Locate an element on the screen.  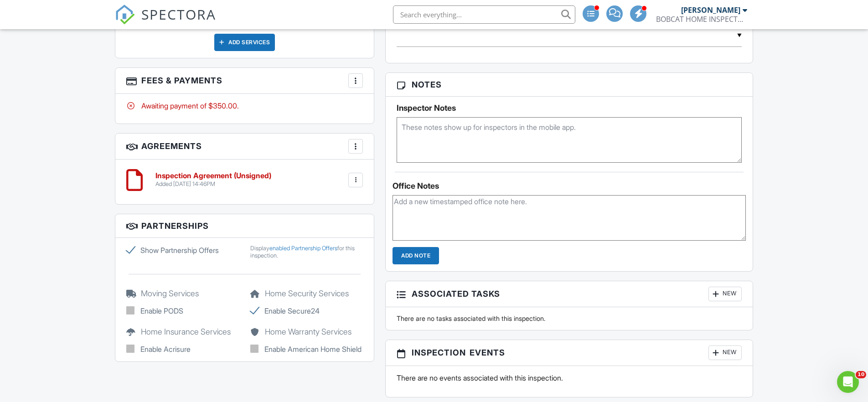
label: Enable Acrisure is located at coordinates (183, 349).